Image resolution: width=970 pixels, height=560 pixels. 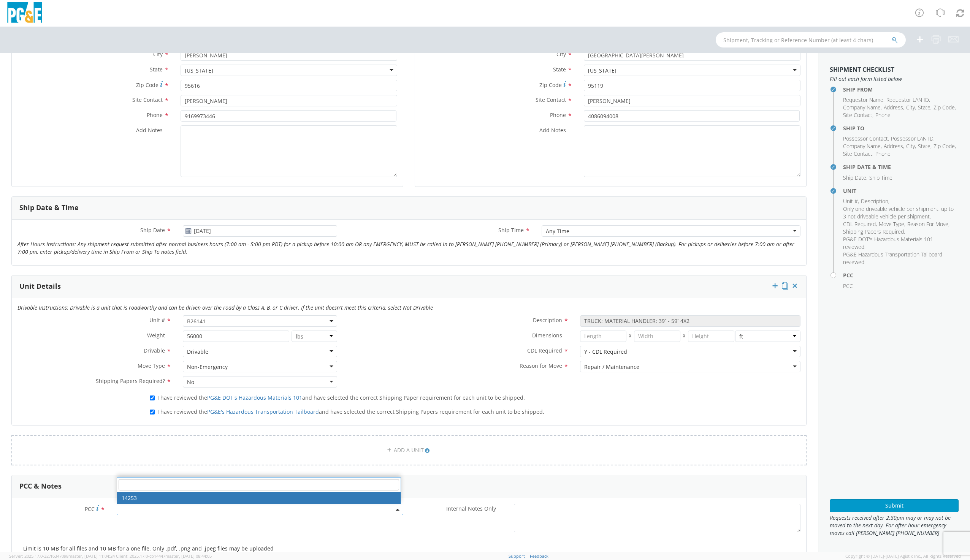 I want to click on span: PG&E Hazardous Transportation Tailboard reviewed, so click(x=892, y=258).